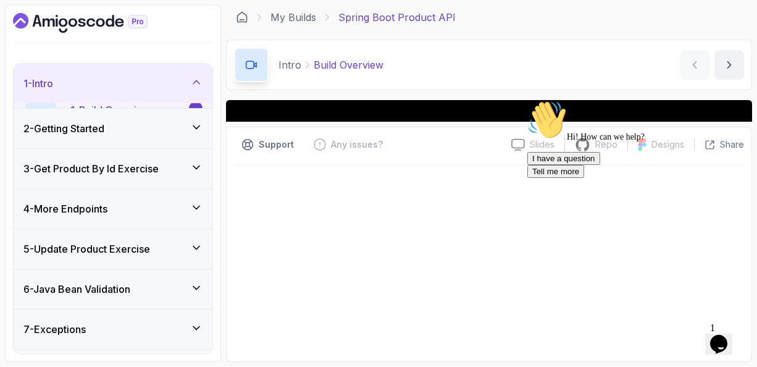 The width and height of the screenshot is (757, 367). Describe the element at coordinates (276, 144) in the screenshot. I see `p: Support` at that location.